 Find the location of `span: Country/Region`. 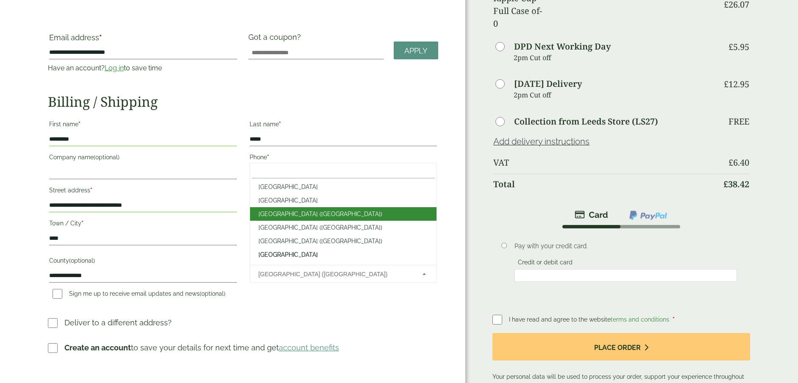

span: Country/Region is located at coordinates (343, 274).